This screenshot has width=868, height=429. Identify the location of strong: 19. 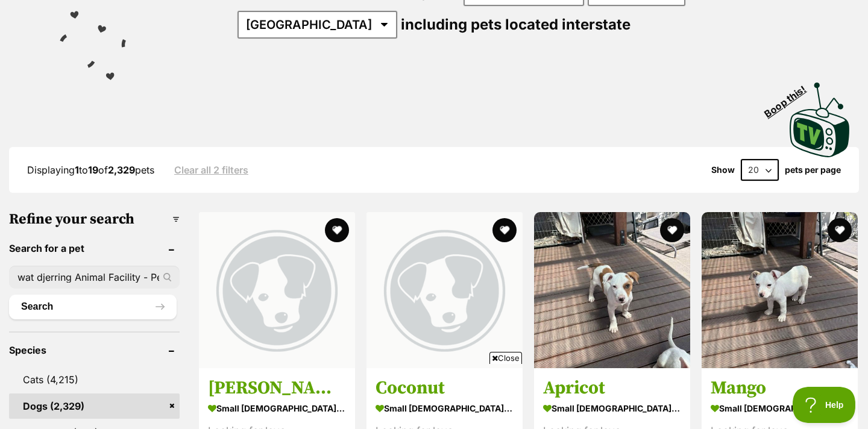
(93, 170).